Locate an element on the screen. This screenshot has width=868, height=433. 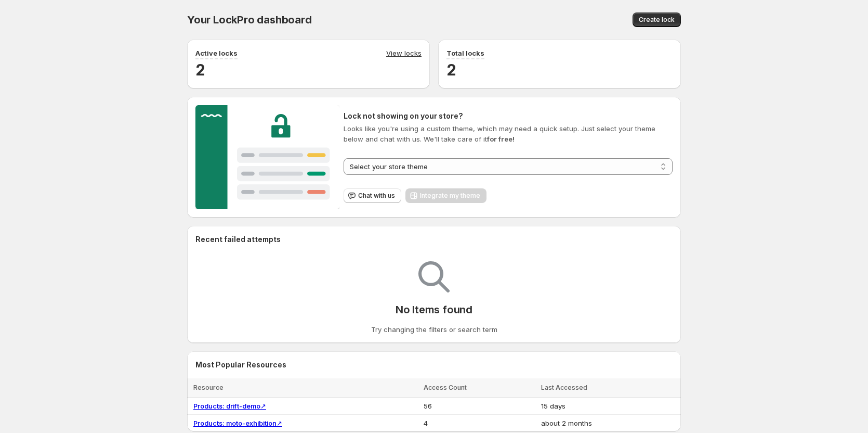
button: Create lock is located at coordinates (656, 19).